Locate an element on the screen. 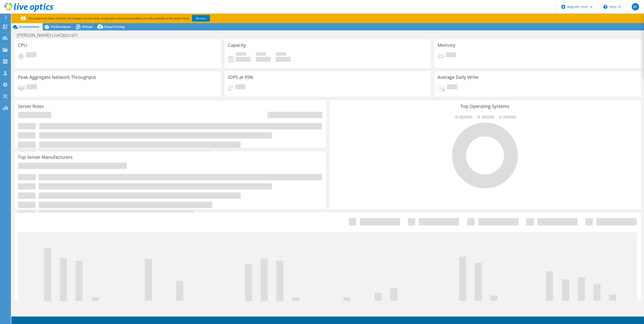 The image size is (644, 324). span: Performance is located at coordinates (60, 26).